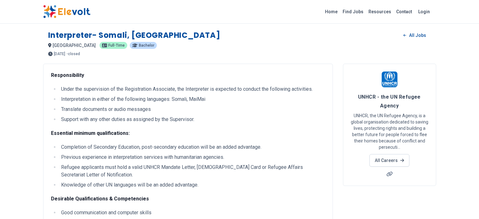 The image size is (479, 219). I want to click on img: Elevolt, so click(67, 12).